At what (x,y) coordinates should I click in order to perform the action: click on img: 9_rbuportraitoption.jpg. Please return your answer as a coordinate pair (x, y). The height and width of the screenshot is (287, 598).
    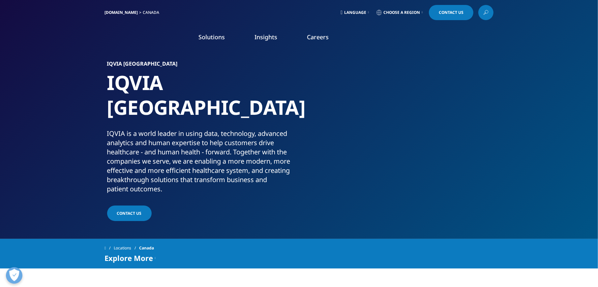
    Looking at the image, I should click on (403, 127).